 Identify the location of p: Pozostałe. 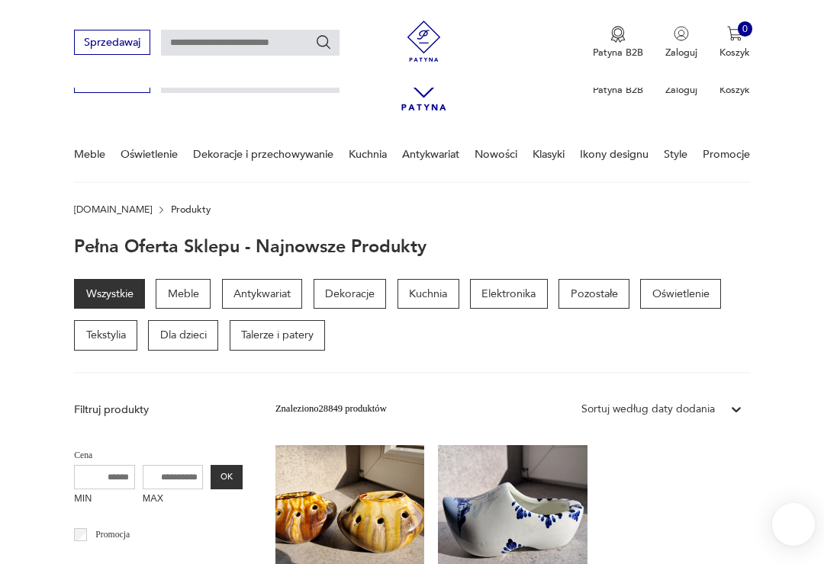
(593, 294).